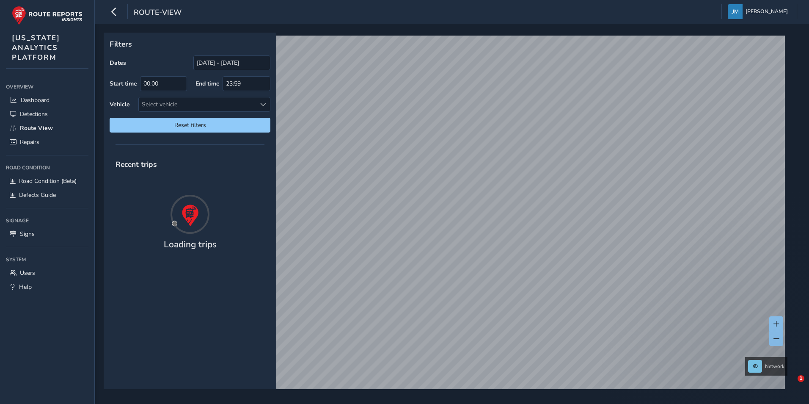  Describe the element at coordinates (48, 181) in the screenshot. I see `span: Road Condition (Beta)` at that location.